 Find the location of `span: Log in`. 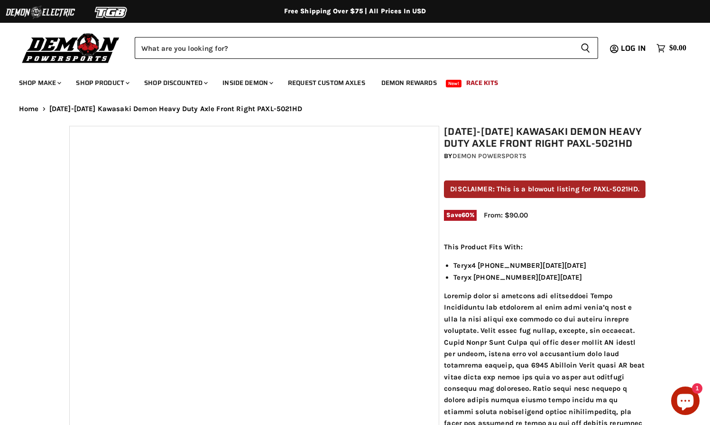

span: Log in is located at coordinates (633, 48).